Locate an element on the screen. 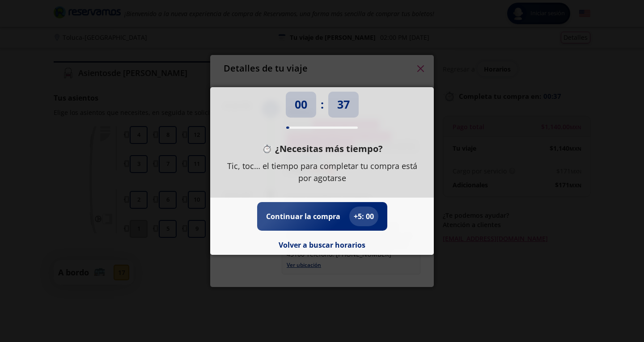 Image resolution: width=644 pixels, height=342 pixels. p: ¿Necesitas más tiempo? is located at coordinates (329, 149).